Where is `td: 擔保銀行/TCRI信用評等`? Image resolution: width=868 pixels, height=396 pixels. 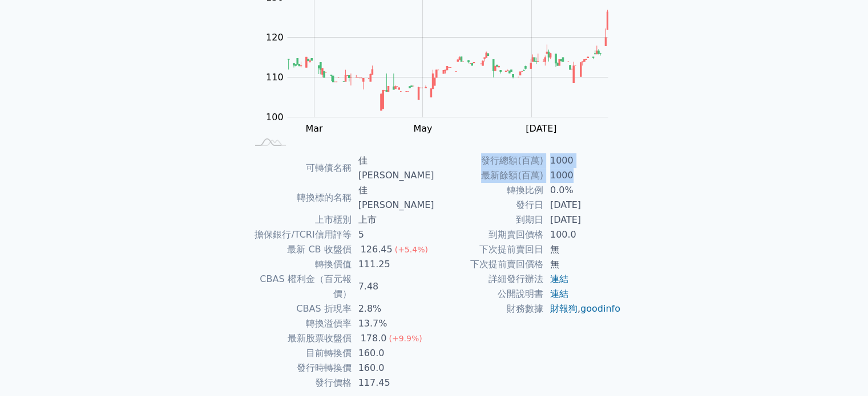
td: 擔保銀行/TCRI信用評等 is located at coordinates (299, 235).